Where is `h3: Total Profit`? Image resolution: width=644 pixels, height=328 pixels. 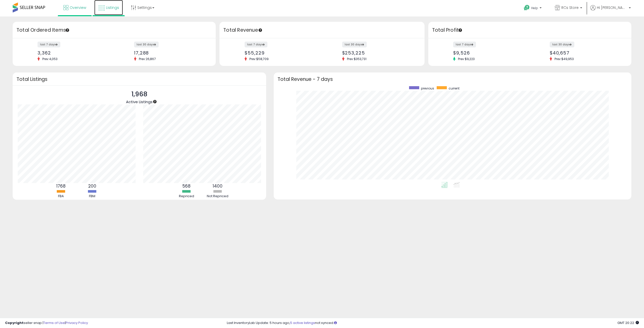
h3: Total Profit is located at coordinates (530, 30).